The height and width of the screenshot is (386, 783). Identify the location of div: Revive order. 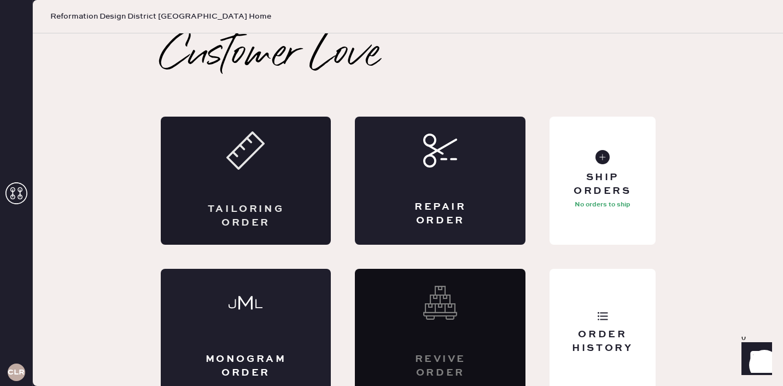
(440, 366).